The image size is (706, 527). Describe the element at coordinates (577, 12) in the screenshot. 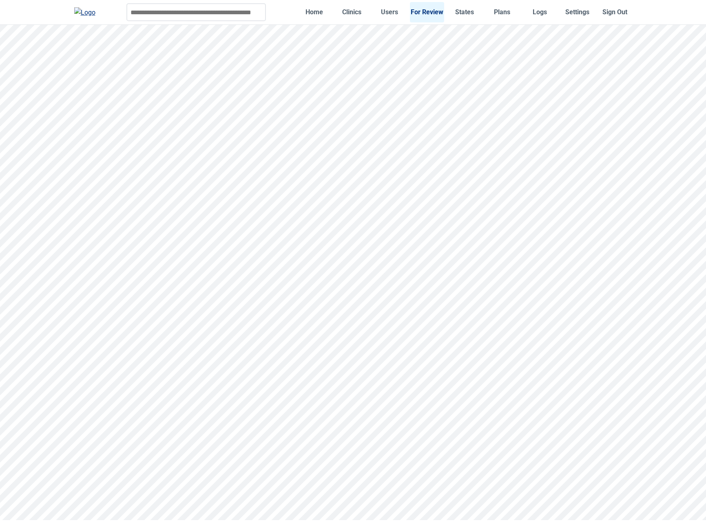

I see `a: Settings` at that location.